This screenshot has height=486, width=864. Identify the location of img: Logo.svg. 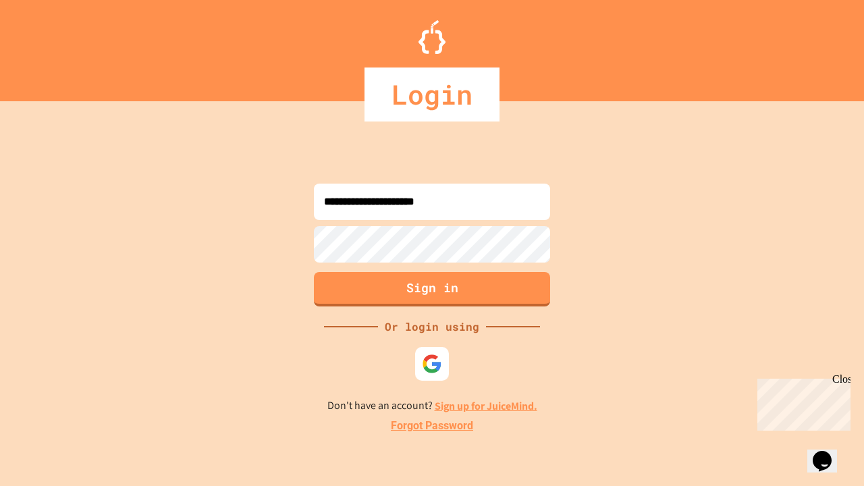
(432, 37).